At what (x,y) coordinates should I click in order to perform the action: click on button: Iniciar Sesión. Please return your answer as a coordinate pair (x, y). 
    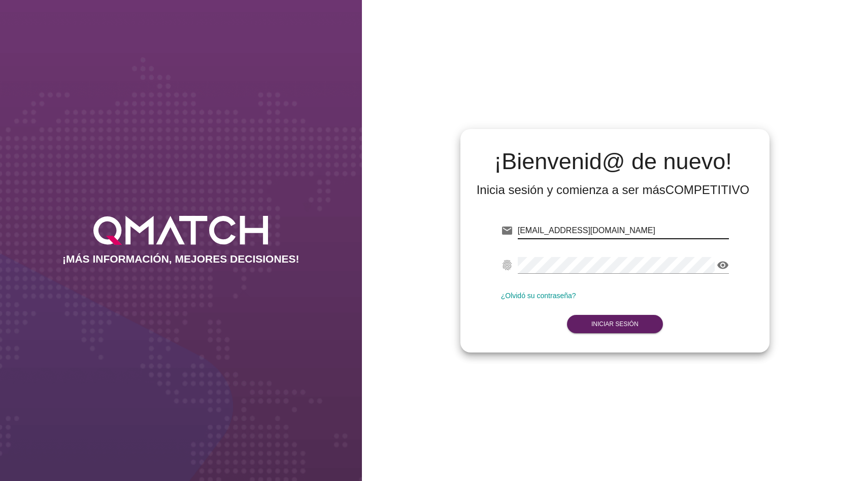
    Looking at the image, I should click on (615, 324).